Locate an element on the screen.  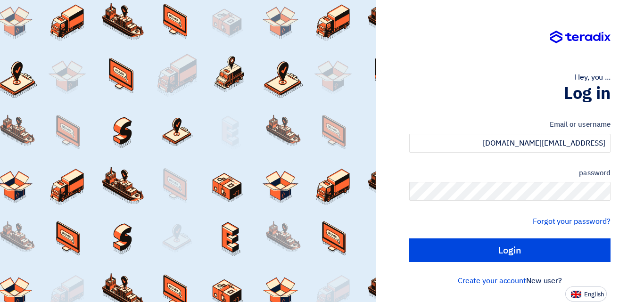
font: Forgot your password? is located at coordinates (571, 222).